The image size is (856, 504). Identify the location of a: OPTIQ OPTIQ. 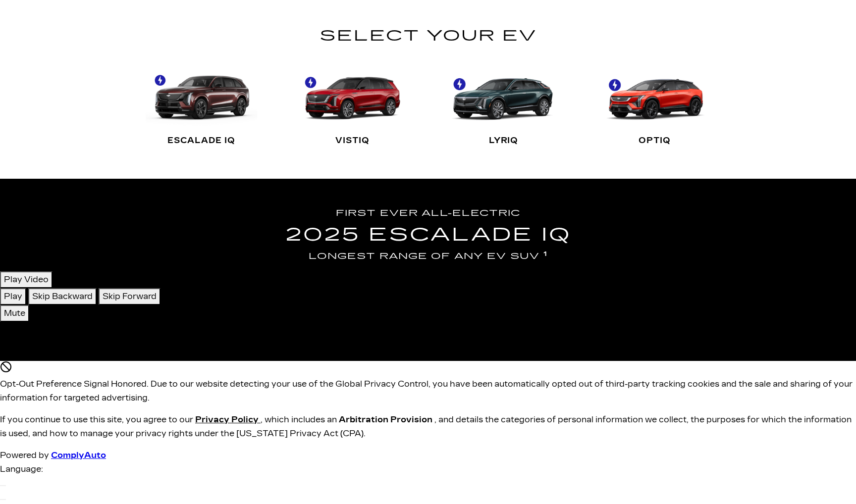
(655, 105).